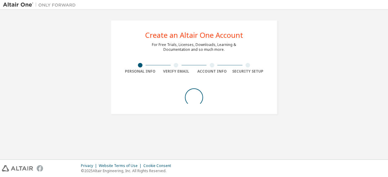 The image size is (388, 177). I want to click on div: Verify Email, so click(176, 71).